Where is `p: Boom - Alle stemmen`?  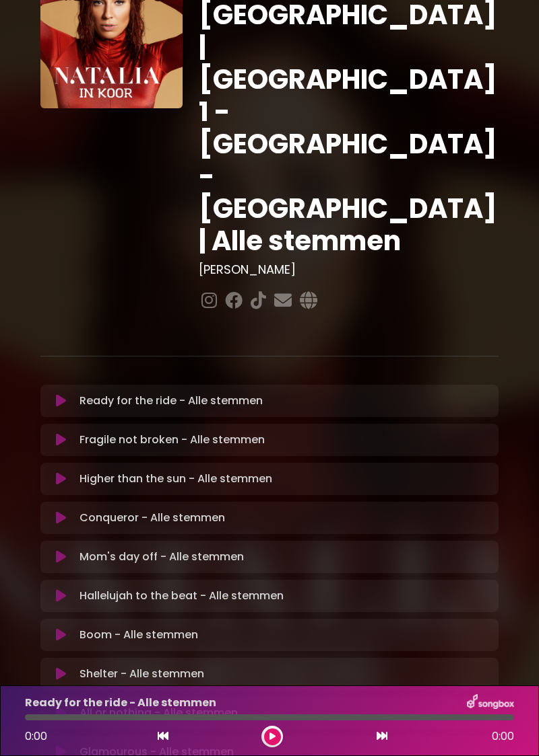
p: Boom - Alle stemmen is located at coordinates (139, 635).